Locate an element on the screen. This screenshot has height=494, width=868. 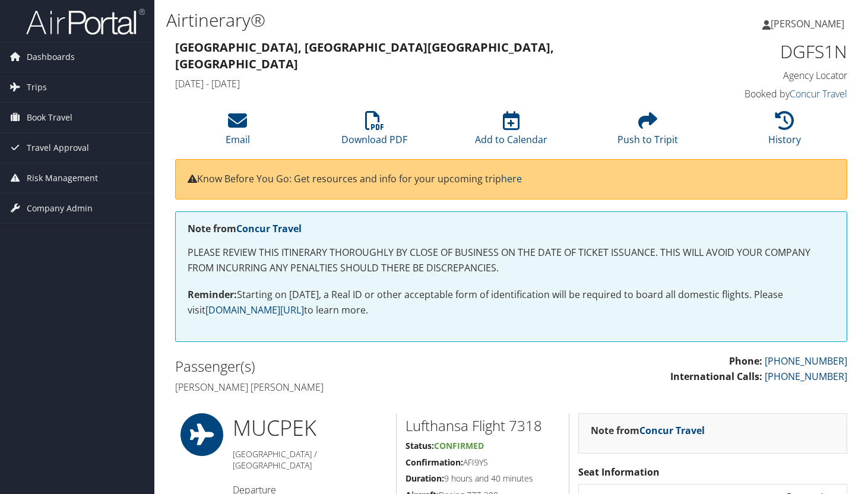
strong: Duration: is located at coordinates (424, 478).